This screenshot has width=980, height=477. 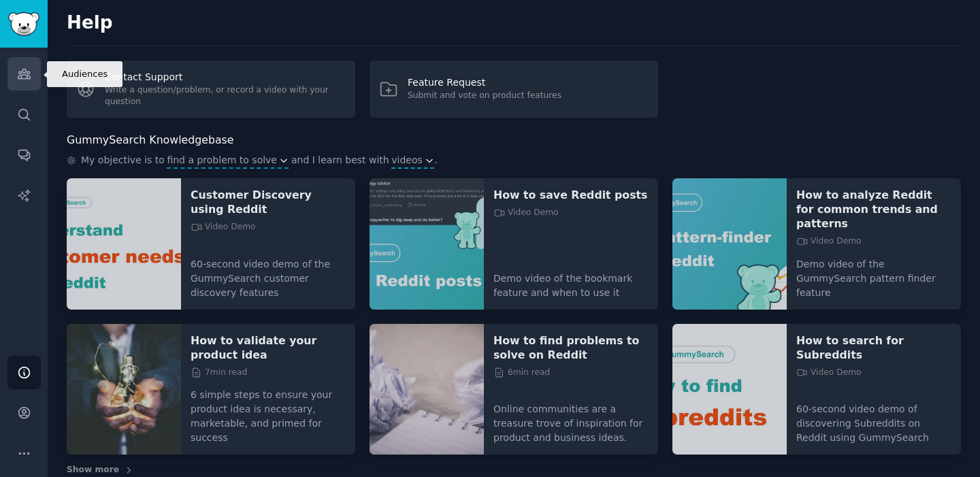 What do you see at coordinates (268, 348) in the screenshot?
I see `a: How to validate your product idea` at bounding box center [268, 348].